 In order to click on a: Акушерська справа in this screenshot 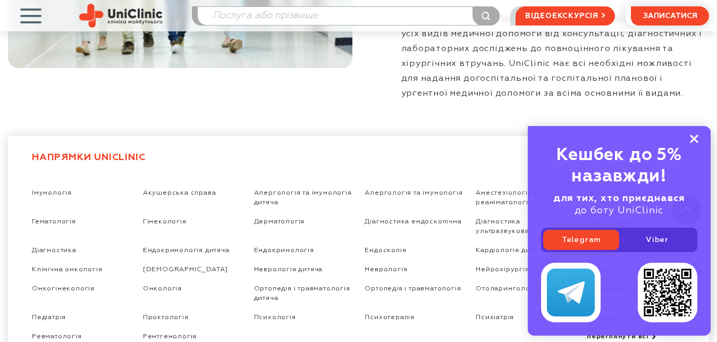, I will do `click(180, 192)`.